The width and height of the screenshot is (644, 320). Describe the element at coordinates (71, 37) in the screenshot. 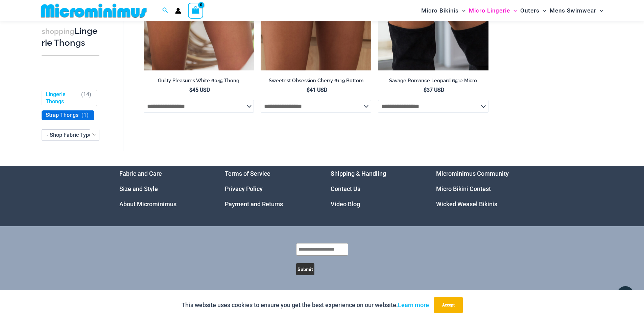

I see `h3: Lingerie Thongs` at that location.